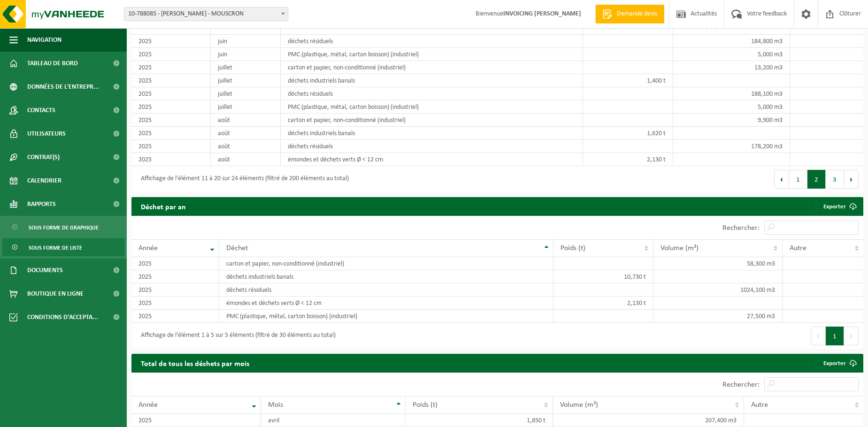 Image resolution: width=868 pixels, height=427 pixels. I want to click on button: 3, so click(835, 180).